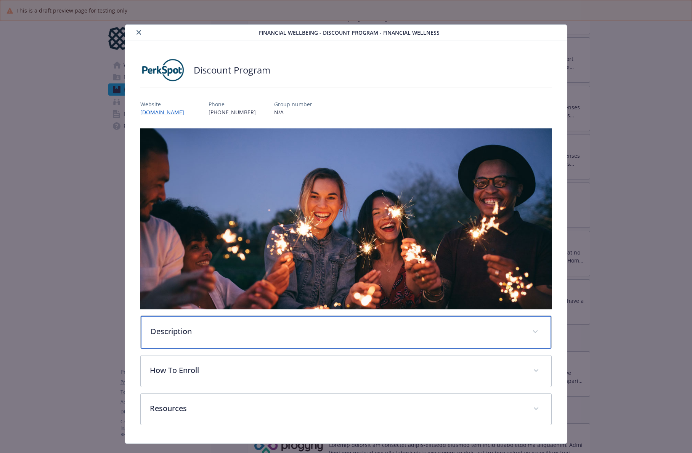 Image resolution: width=692 pixels, height=453 pixels. I want to click on div: How To Enroll, so click(346, 371).